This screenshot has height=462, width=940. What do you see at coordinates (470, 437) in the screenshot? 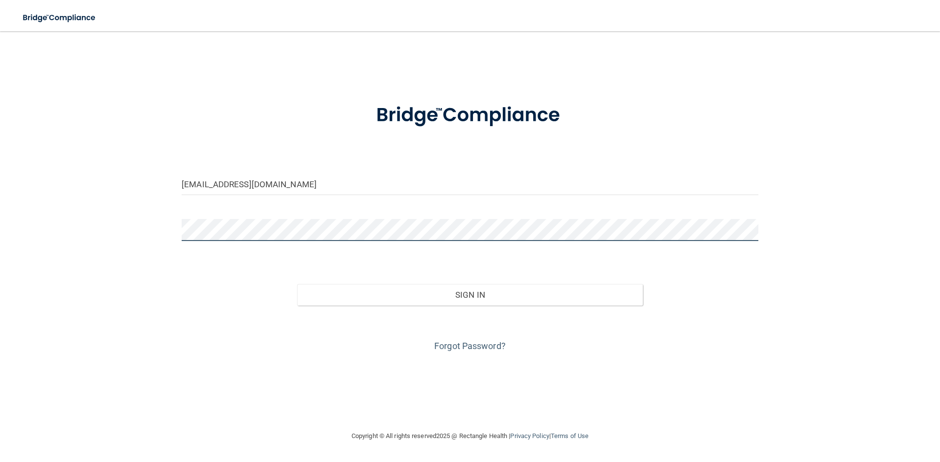
I see `div: Copyright © All rights reserved 2025 @ Rectangle Health | |` at bounding box center [470, 437].